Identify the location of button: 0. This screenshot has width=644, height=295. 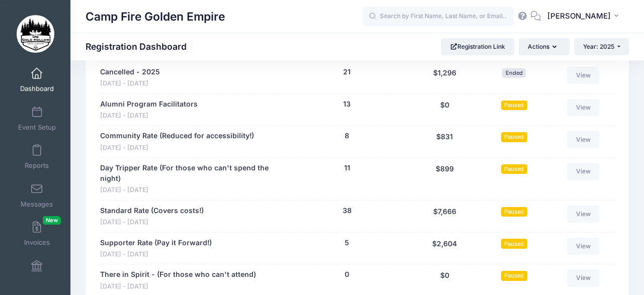
(347, 274).